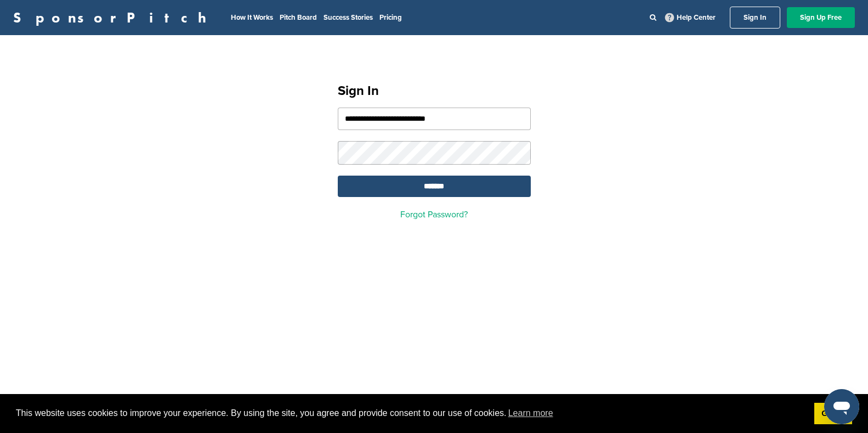 The image size is (868, 433). What do you see at coordinates (298, 18) in the screenshot?
I see `a: Pitch Board` at bounding box center [298, 18].